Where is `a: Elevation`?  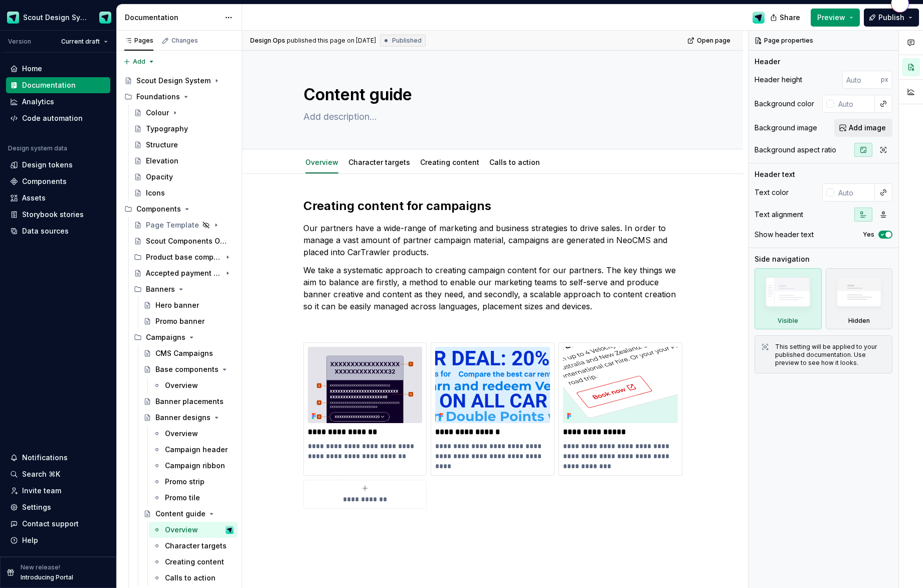 a: Elevation is located at coordinates (183, 161).